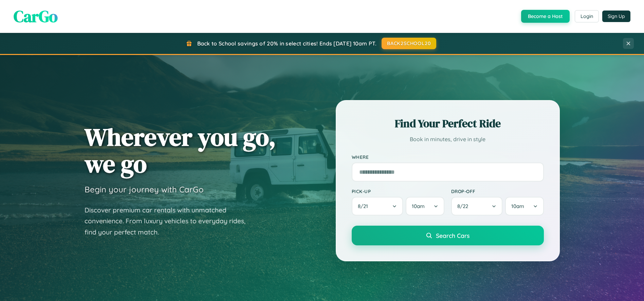 The height and width of the screenshot is (301, 644). I want to click on h2: Find Your Perfect Ride, so click(448, 123).